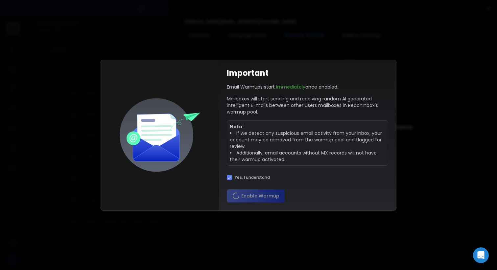  Describe the element at coordinates (307, 127) in the screenshot. I see `p: Note:` at that location.